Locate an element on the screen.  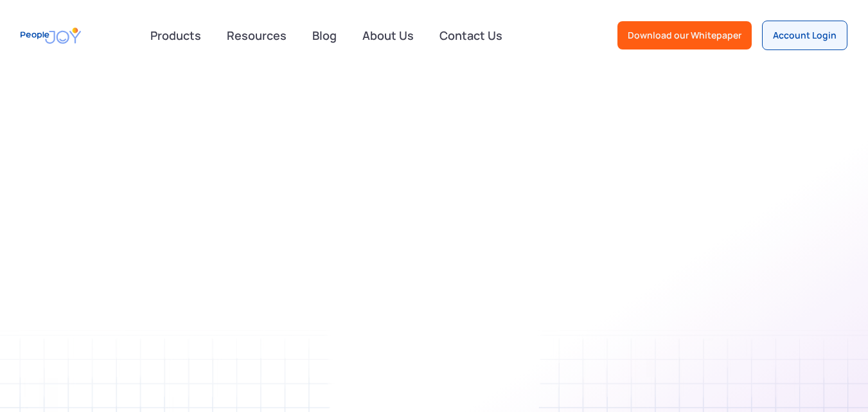
div: Download our Whitepaper is located at coordinates (684, 35).